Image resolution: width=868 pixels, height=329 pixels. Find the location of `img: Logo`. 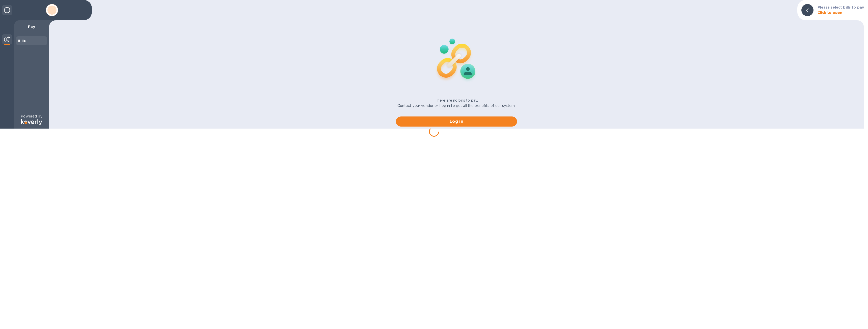

img: Logo is located at coordinates (31, 122).